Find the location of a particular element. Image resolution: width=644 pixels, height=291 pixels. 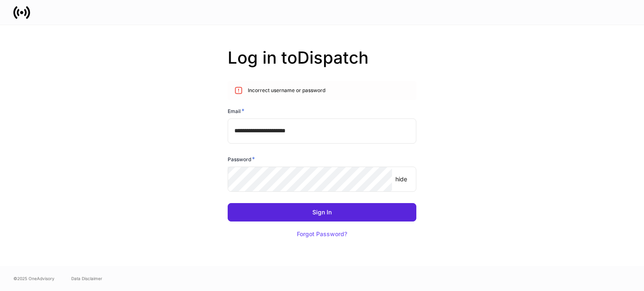

a: Data Disclaimer is located at coordinates (87, 278).